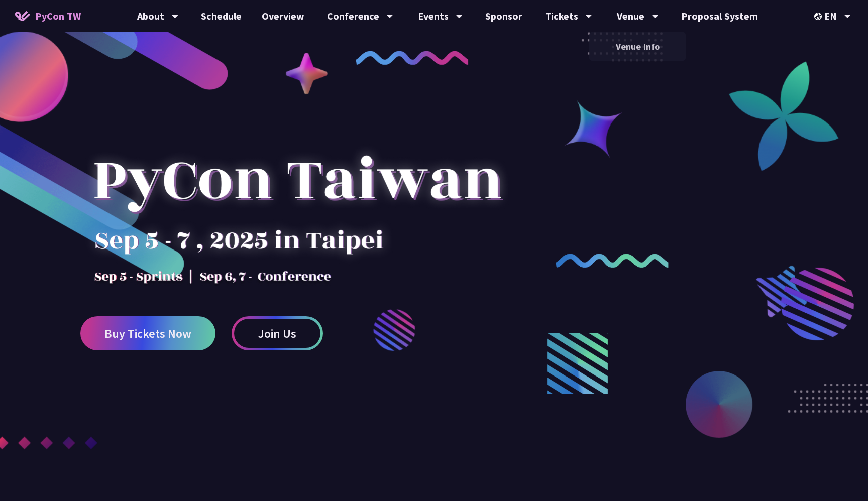 Image resolution: width=868 pixels, height=501 pixels. Describe the element at coordinates (277, 333) in the screenshot. I see `button: Join Us` at that location.